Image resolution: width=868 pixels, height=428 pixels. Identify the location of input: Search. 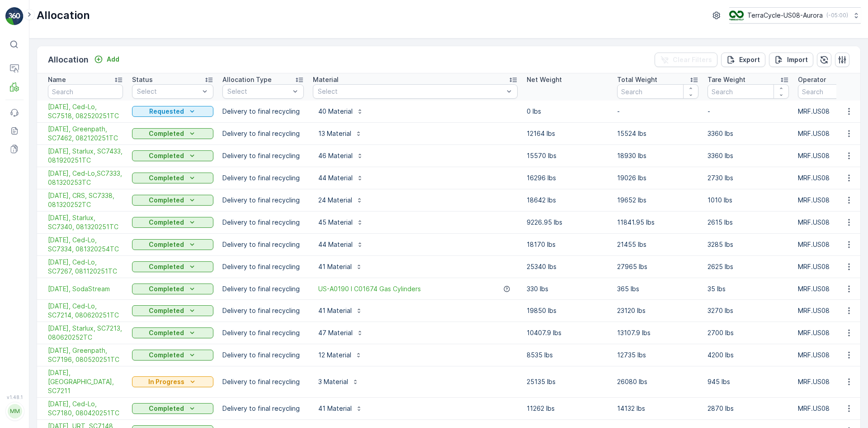
(86, 91).